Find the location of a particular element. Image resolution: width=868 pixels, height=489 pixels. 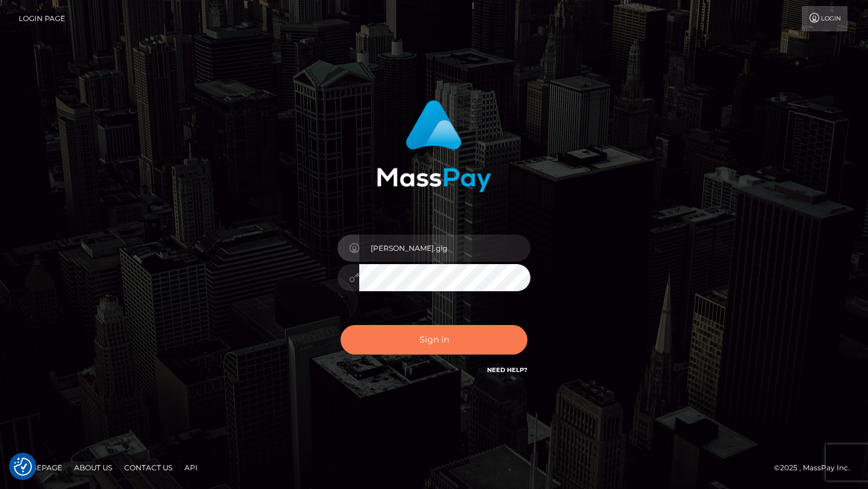

a: API is located at coordinates (191, 467).